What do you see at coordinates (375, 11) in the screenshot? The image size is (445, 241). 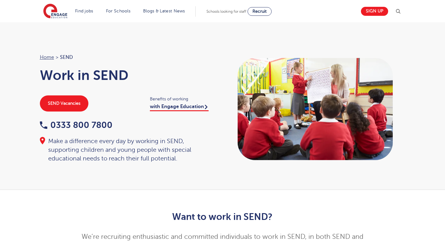 I see `a: Sign up` at bounding box center [375, 11].